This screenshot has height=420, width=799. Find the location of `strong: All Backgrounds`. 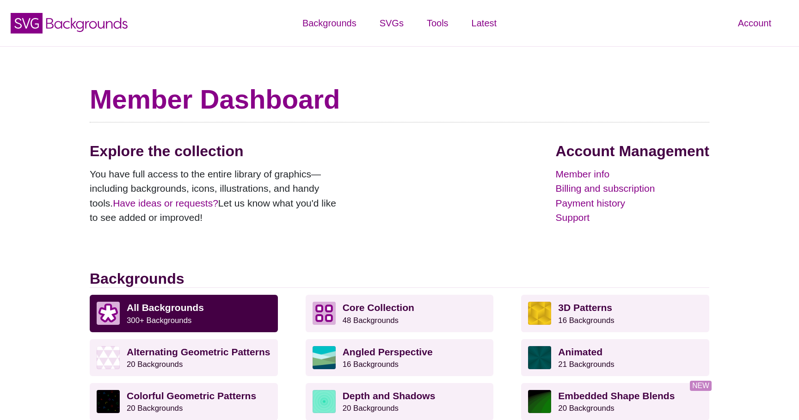

strong: All Backgrounds is located at coordinates (165, 307).